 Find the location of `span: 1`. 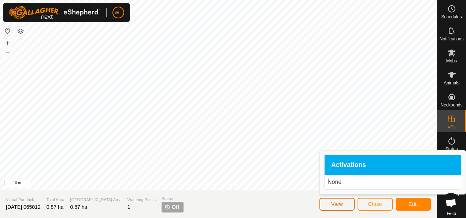

span: 1 is located at coordinates (129, 207).